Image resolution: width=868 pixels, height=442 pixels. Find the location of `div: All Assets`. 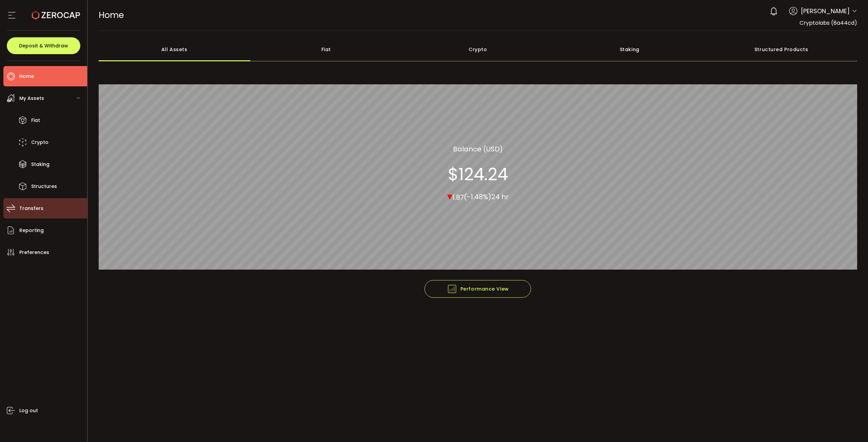

div: All Assets is located at coordinates (175, 49).